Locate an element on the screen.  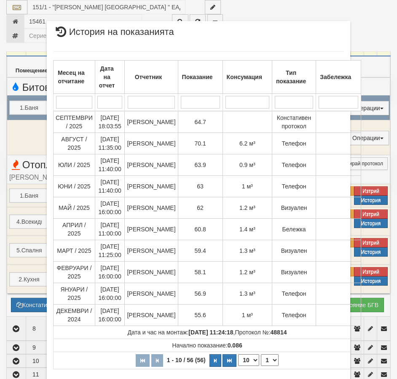
b: Забележка is located at coordinates (335, 77).